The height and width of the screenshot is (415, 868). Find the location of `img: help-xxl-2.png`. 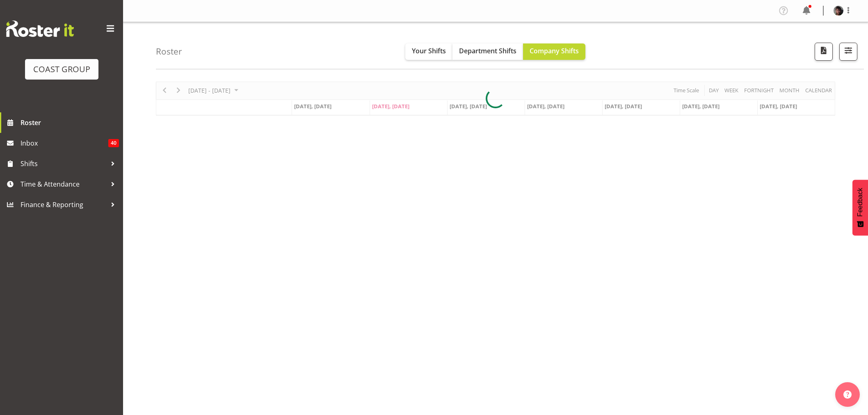

img: help-xxl-2.png is located at coordinates (848, 395).